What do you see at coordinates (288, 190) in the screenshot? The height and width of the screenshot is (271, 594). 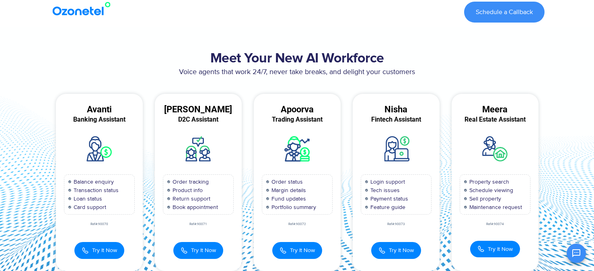 I see `span: Margin details` at bounding box center [288, 190].